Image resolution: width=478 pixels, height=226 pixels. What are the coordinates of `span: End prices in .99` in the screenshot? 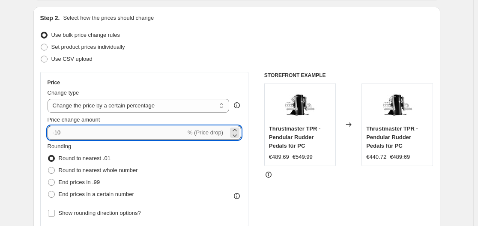 It's located at (79, 182).